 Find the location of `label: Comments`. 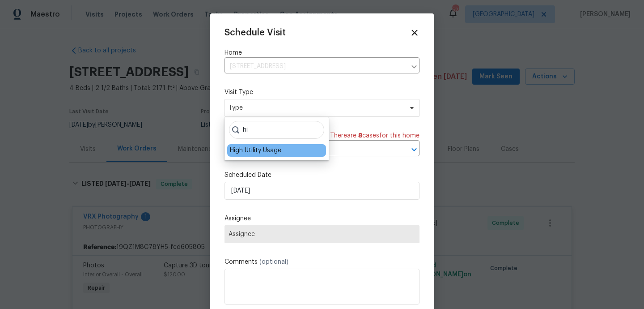

label: Comments is located at coordinates (322, 262).